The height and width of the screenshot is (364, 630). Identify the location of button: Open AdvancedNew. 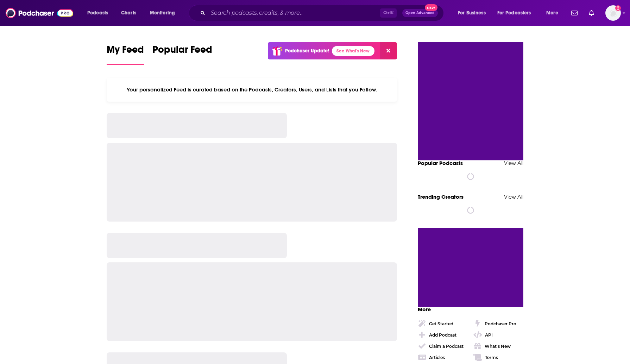
(420, 13).